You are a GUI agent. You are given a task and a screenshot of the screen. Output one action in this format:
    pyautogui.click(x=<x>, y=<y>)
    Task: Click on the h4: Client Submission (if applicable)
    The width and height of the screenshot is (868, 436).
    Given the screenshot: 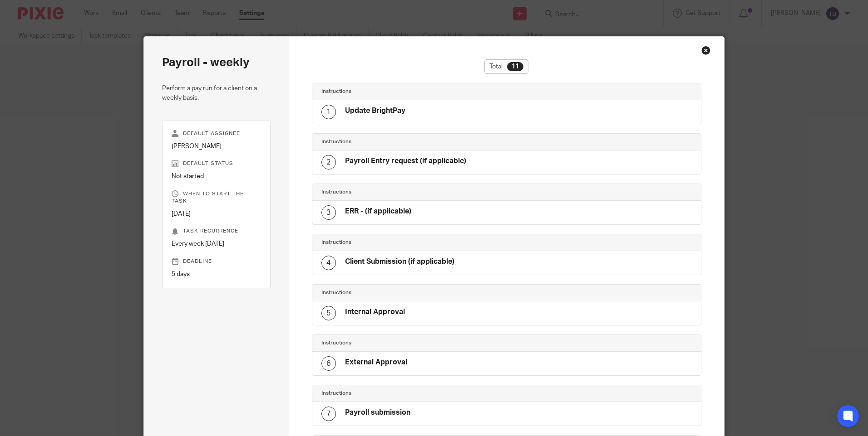 What is the action you would take?
    pyautogui.click(x=400, y=262)
    